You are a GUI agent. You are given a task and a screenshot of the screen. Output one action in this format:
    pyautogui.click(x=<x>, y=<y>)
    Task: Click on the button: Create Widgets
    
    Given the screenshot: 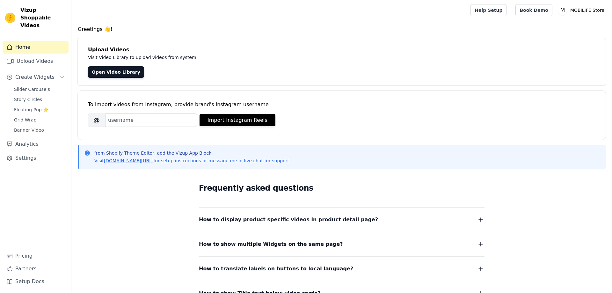 What is the action you would take?
    pyautogui.click(x=35, y=77)
    